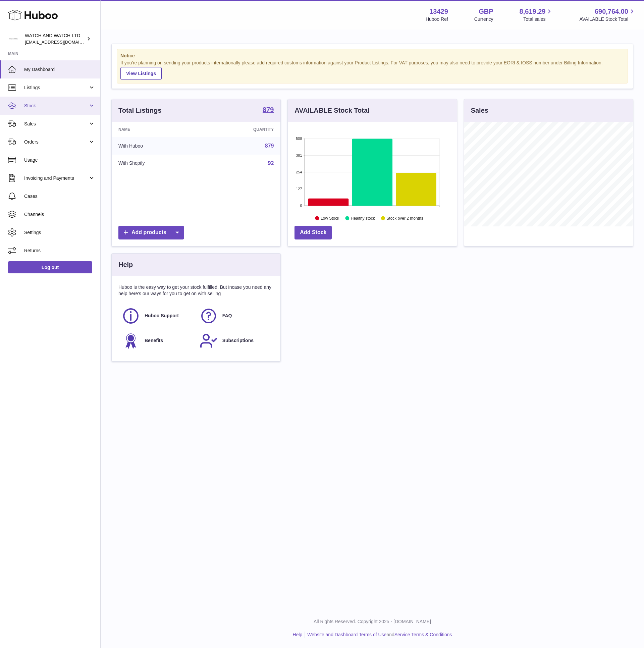 The width and height of the screenshot is (644, 648). Describe the element at coordinates (271, 163) in the screenshot. I see `a: 92` at that location.